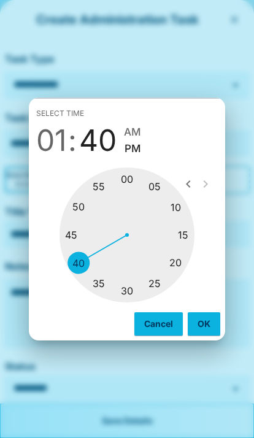 The height and width of the screenshot is (438, 254). What do you see at coordinates (204, 324) in the screenshot?
I see `button: OK` at bounding box center [204, 324].